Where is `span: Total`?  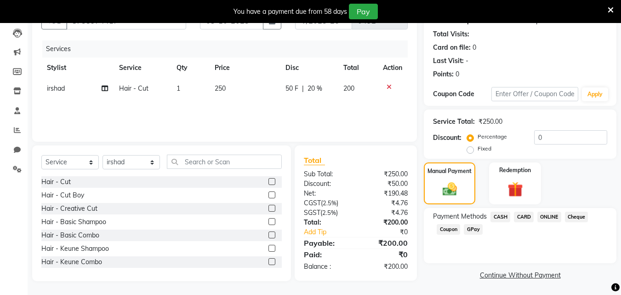 span: Total is located at coordinates (315, 160).